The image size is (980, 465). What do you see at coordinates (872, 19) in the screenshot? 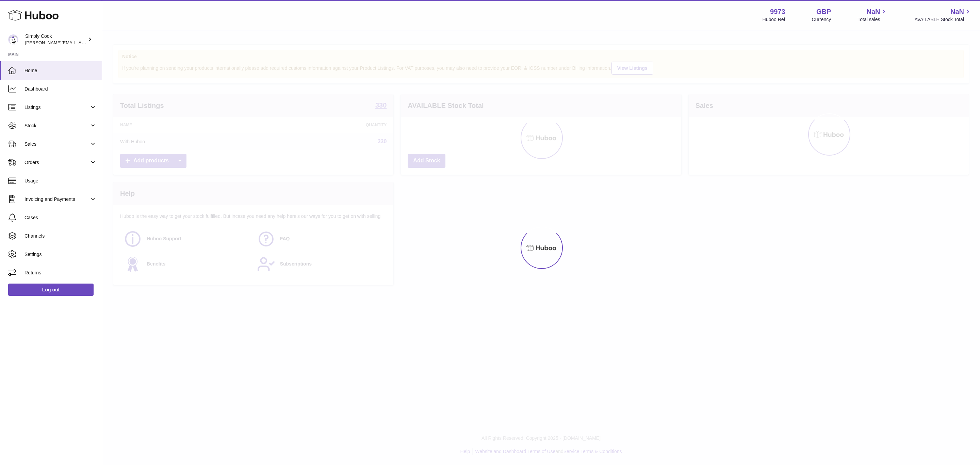
I see `span: Total sales` at bounding box center [872, 19].